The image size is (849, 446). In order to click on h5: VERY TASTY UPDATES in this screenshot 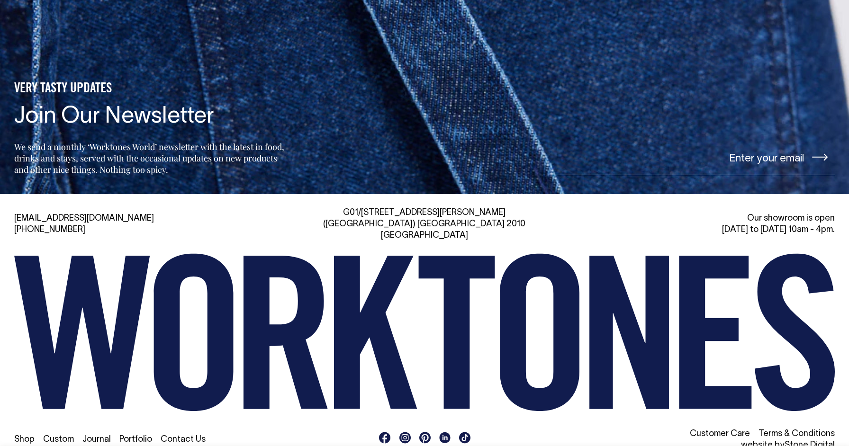, I will do `click(151, 89)`.